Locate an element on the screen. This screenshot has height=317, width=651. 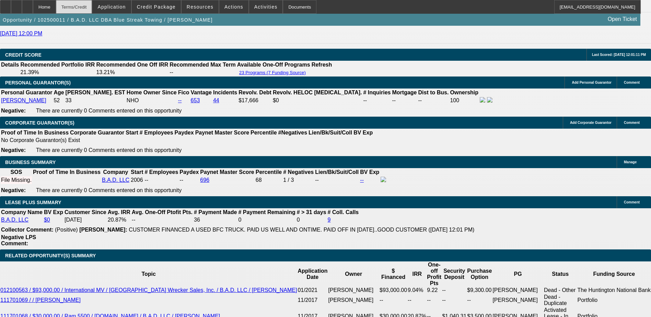
b: Collector Comment: is located at coordinates (27, 230).